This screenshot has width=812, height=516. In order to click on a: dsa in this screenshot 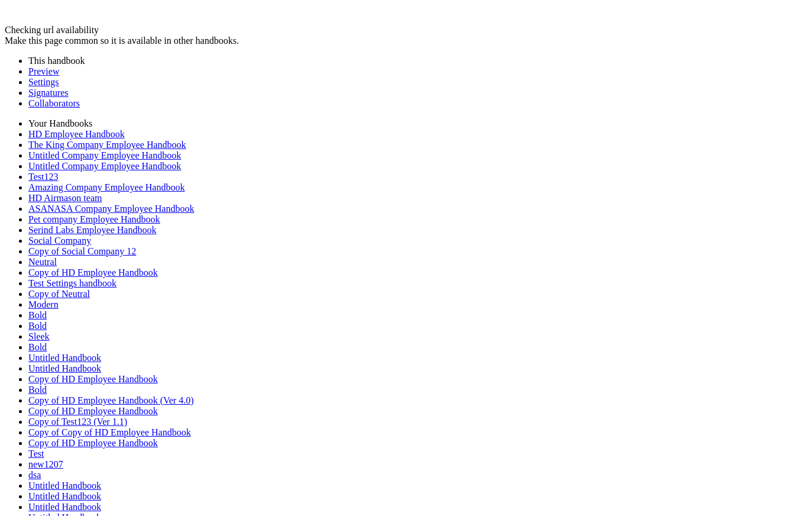, I will do `click(35, 474)`.